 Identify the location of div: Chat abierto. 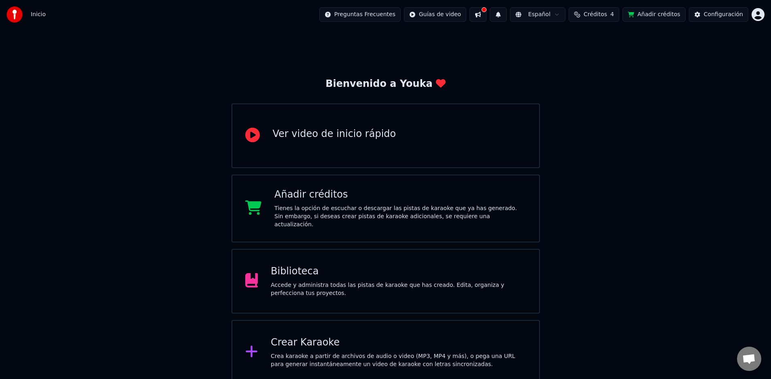
(749, 359).